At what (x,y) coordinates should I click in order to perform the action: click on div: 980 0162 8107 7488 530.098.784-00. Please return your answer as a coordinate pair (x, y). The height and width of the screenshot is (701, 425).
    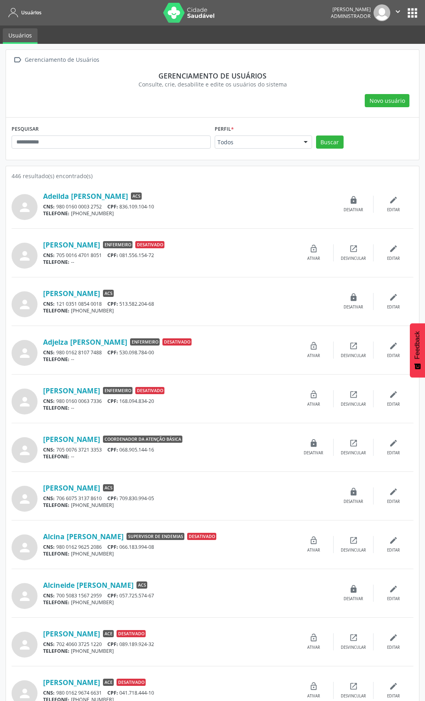
    Looking at the image, I should click on (168, 352).